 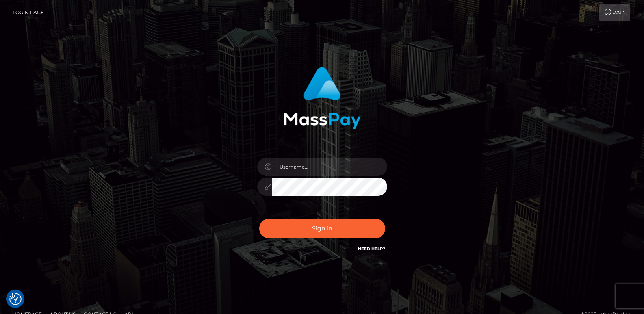 What do you see at coordinates (371, 249) in the screenshot?
I see `a: Need Help?` at bounding box center [371, 249].